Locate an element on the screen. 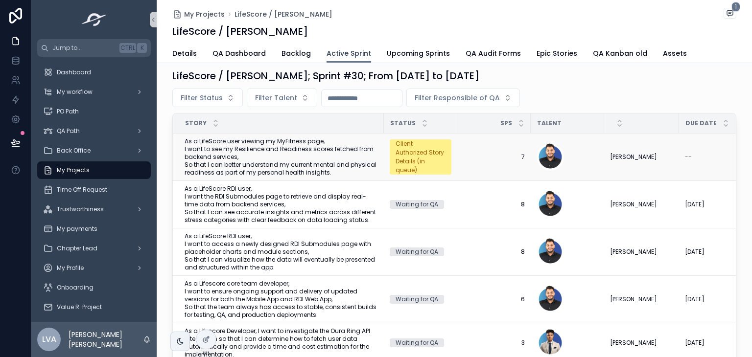 The height and width of the screenshot is (357, 752). span: Details is located at coordinates (185, 53).